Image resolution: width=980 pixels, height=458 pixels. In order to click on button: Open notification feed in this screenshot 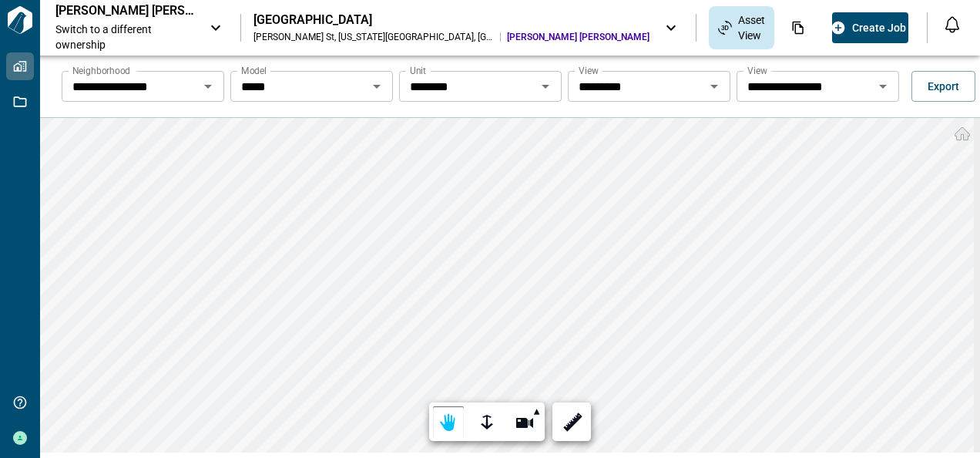, I will do `click(952, 24)`.